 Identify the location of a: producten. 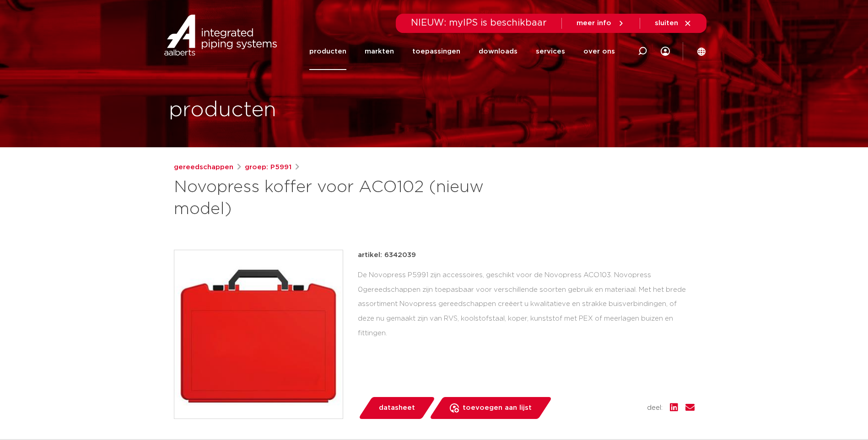
(328, 52).